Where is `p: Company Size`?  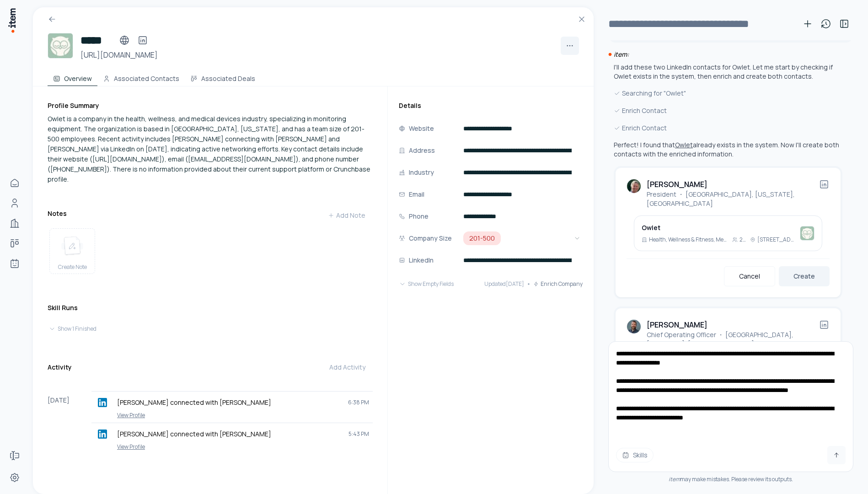 p: Company Size is located at coordinates (431, 239).